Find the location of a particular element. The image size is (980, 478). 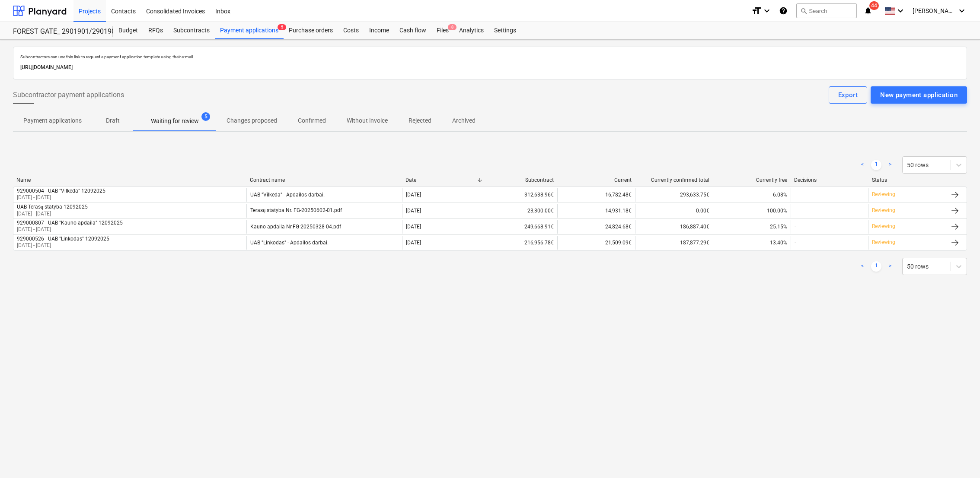

div: Status is located at coordinates (907, 180).